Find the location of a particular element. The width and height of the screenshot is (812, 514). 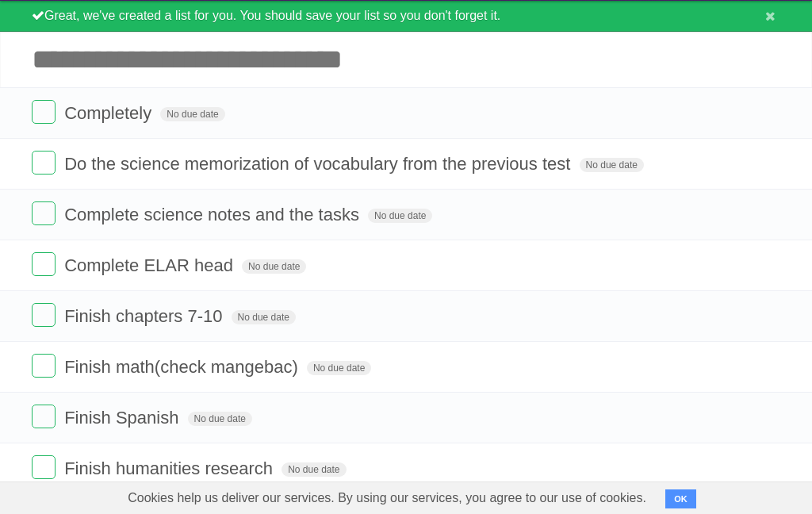

span: Completely is located at coordinates (109, 113).